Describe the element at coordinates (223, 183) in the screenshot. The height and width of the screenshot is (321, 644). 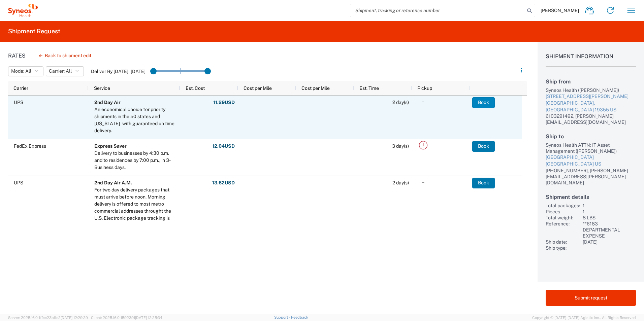
I see `strong: 13.62 USD` at that location.